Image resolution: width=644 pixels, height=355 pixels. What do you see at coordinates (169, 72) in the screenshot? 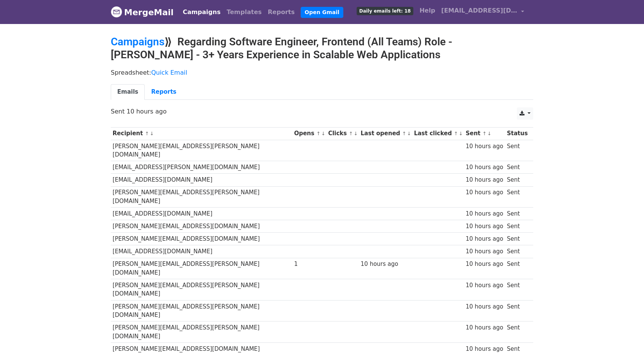
I see `a: Quick Email` at bounding box center [169, 72].